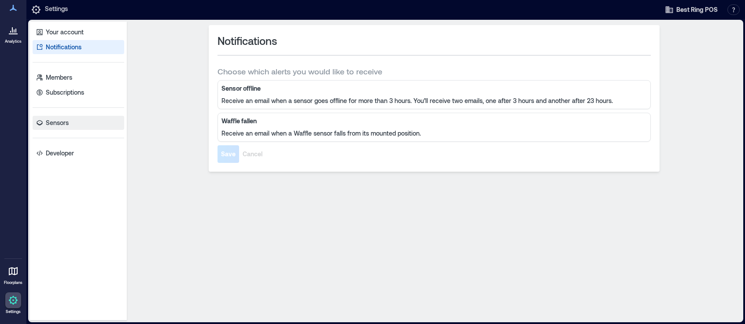 Image resolution: width=745 pixels, height=324 pixels. What do you see at coordinates (60, 153) in the screenshot?
I see `p: Developer` at bounding box center [60, 153].